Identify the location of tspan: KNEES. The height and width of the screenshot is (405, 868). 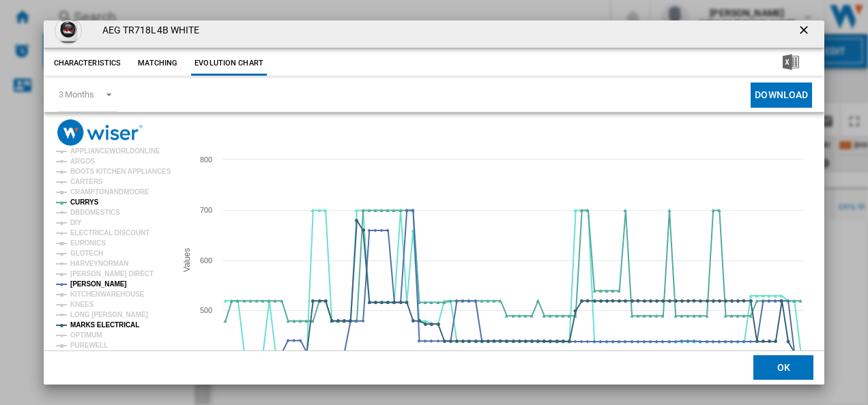
(82, 304).